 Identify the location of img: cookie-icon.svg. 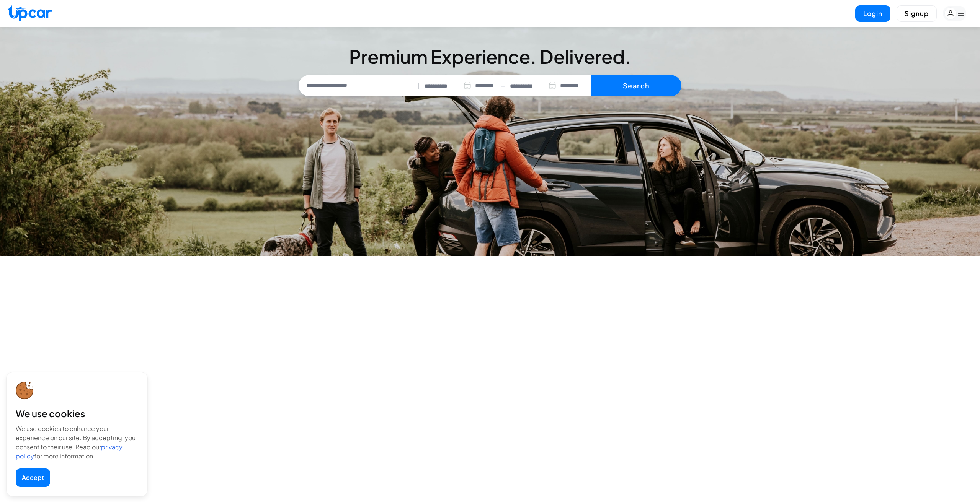
(24, 390).